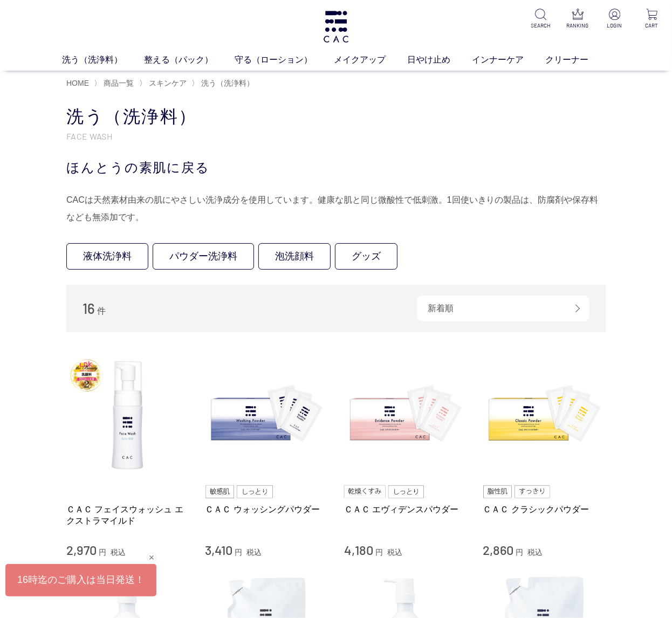 The height and width of the screenshot is (618, 672). What do you see at coordinates (295, 256) in the screenshot?
I see `a: 泡洗顔料` at bounding box center [295, 256].